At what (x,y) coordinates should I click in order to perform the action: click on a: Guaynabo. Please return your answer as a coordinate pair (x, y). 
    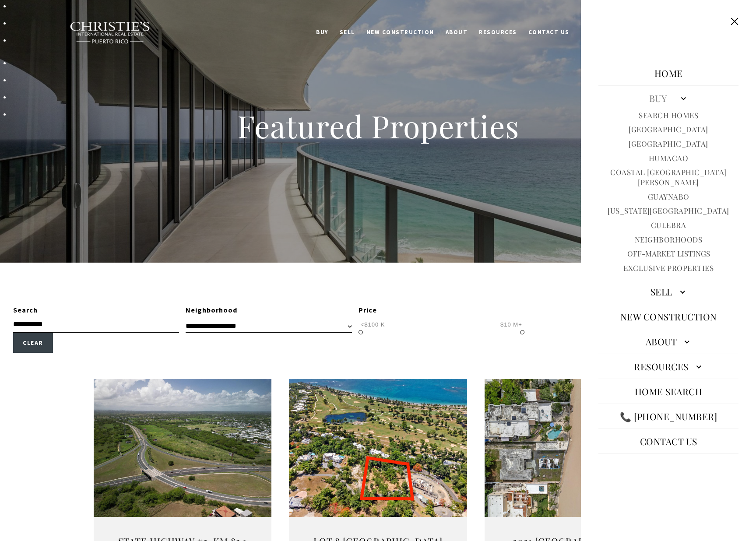
    Looking at the image, I should click on (668, 196).